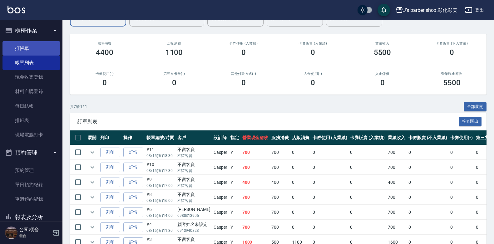 This screenshot has height=244, width=494. What do you see at coordinates (243, 74) in the screenshot?
I see `h2: 其他付款方式(-)` at bounding box center [243, 74].